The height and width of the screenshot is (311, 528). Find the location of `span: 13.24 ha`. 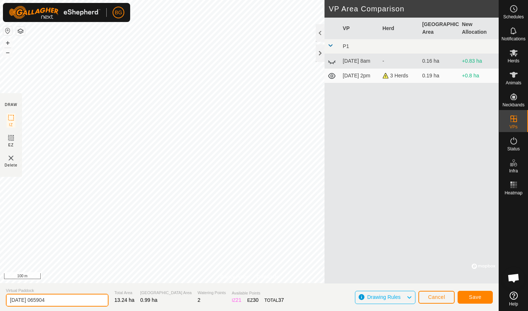

span: 13.24 ha is located at coordinates (124, 300).